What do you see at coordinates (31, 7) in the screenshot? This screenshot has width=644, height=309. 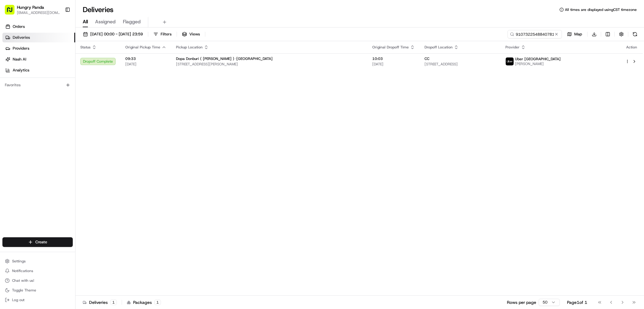 I see `span: Hungry Panda` at bounding box center [31, 7].